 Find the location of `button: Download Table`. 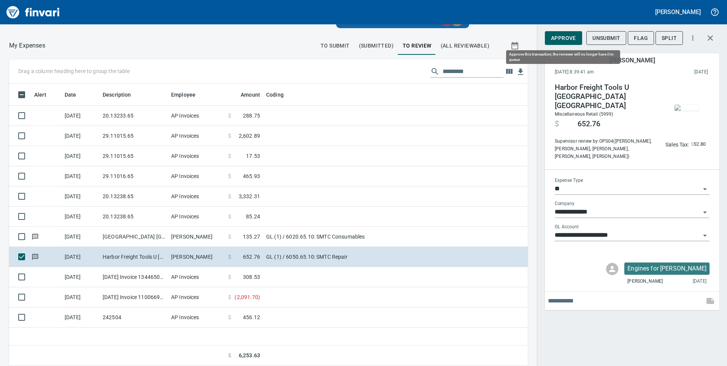

button: Download Table is located at coordinates (521, 72).